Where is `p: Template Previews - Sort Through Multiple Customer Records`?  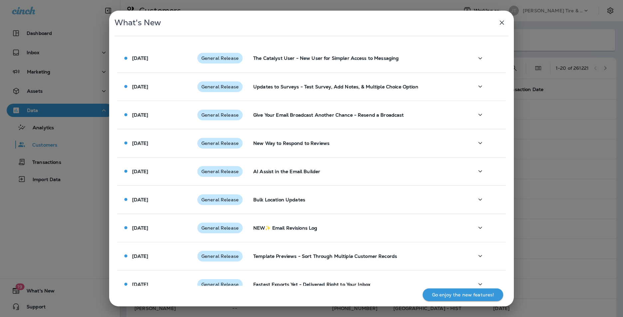 p: Template Previews - Sort Through Multiple Customer Records is located at coordinates (358, 257).